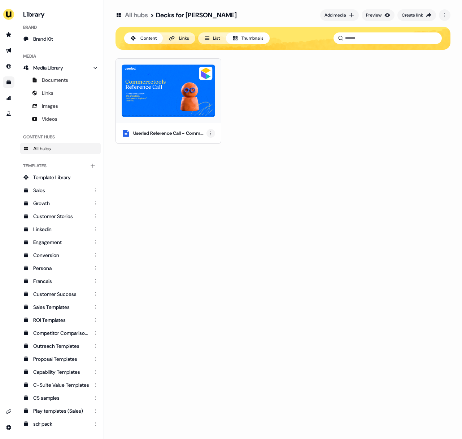  I want to click on button: List, so click(212, 38).